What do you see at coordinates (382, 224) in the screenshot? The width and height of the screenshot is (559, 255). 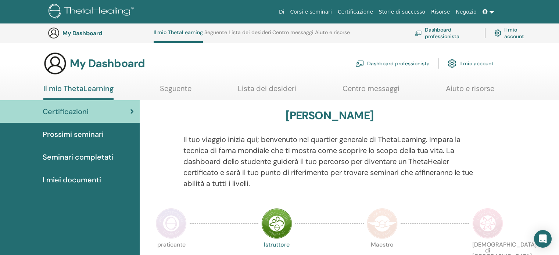 I see `img: Master` at bounding box center [382, 224].